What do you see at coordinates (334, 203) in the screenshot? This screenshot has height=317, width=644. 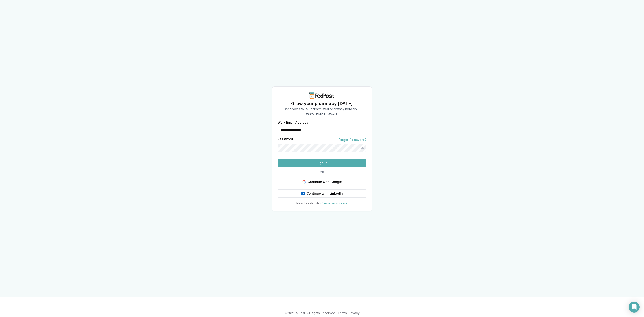 I see `a: Create an account` at bounding box center [334, 203].